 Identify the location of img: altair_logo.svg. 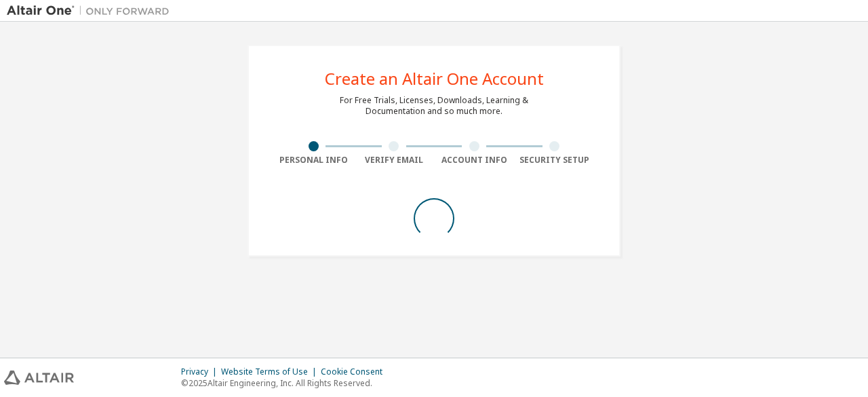
(38, 377).